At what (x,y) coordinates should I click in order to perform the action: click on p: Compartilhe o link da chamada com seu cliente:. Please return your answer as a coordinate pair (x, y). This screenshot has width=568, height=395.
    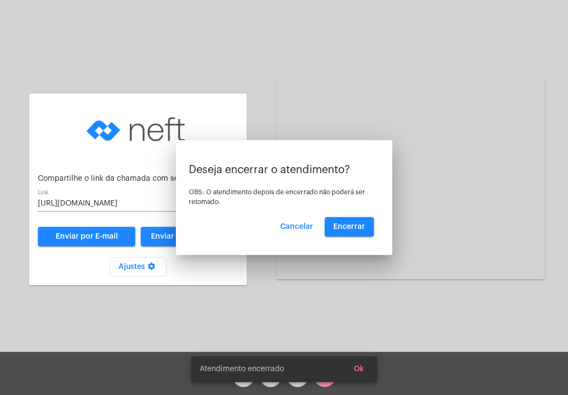
    Looking at the image, I should click on (138, 179).